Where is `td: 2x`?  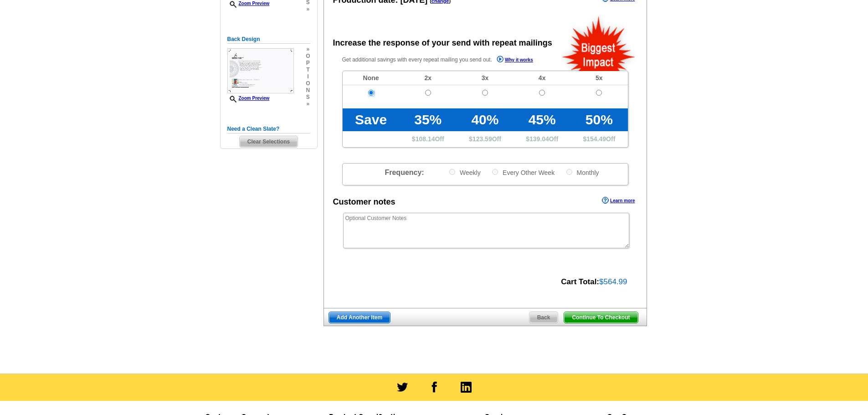 td: 2x is located at coordinates (427, 78).